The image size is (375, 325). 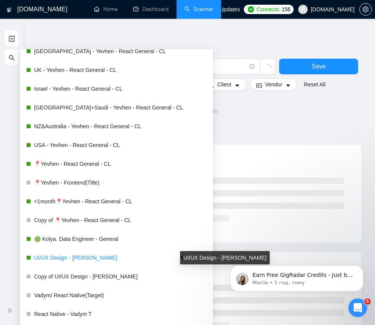 I want to click on li: Switzerland - Yevhen - React General - СL, so click(x=116, y=51).